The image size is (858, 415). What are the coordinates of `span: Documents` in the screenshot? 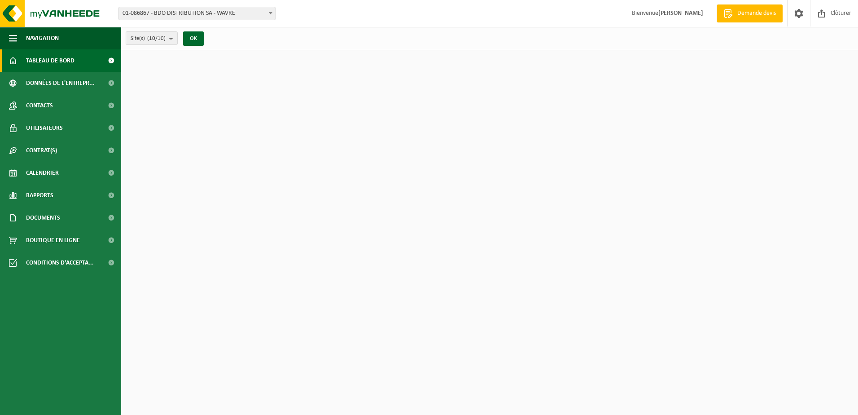 It's located at (43, 218).